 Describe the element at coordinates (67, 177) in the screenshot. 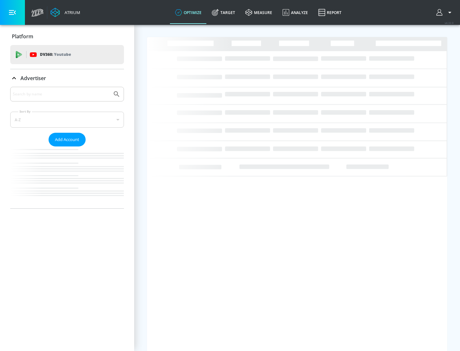

I see `nav: list of Advertiser` at that location.